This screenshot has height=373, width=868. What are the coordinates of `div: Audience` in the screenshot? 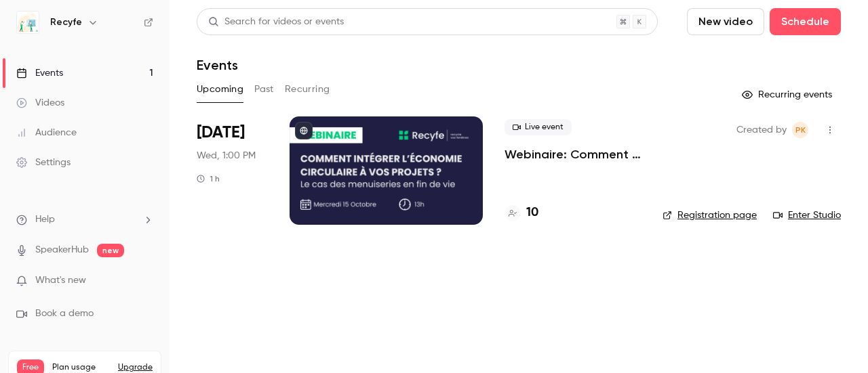 It's located at (46, 133).